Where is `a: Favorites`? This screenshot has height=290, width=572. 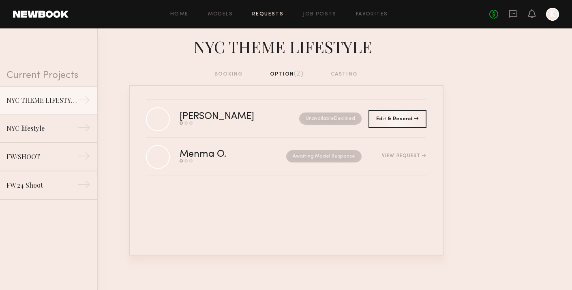 a: Favorites is located at coordinates (372, 14).